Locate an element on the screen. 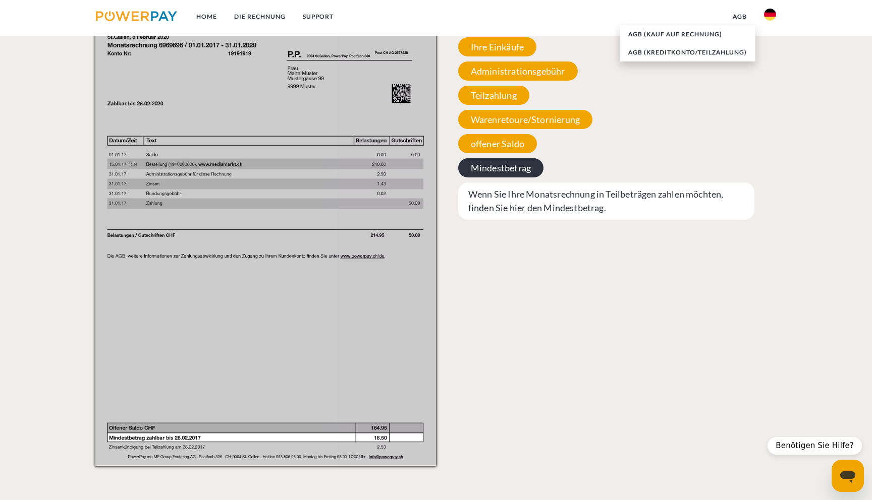 The height and width of the screenshot is (500, 872). span: Warenretoure/Stornierung is located at coordinates (525, 120).